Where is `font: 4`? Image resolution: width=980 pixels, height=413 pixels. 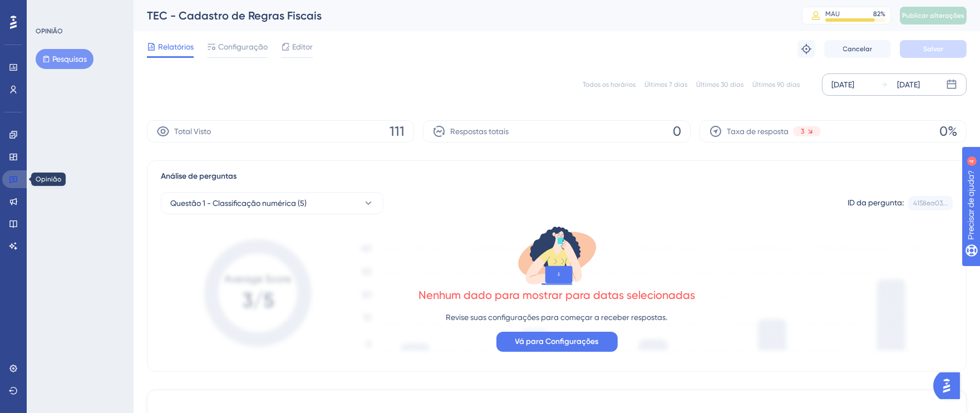 font: 4 is located at coordinates (105, 10).